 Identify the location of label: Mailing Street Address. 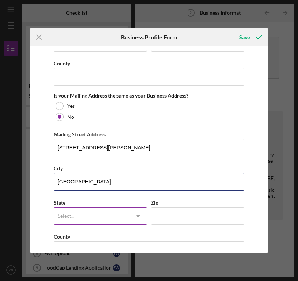
(80, 134).